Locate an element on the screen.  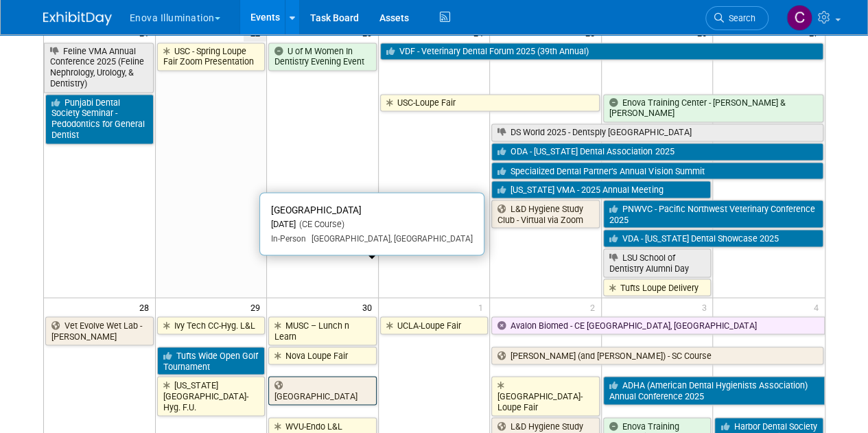
a: ADHA (American Dental Hygienists Association) Annual Conference 2025 is located at coordinates (714, 390).